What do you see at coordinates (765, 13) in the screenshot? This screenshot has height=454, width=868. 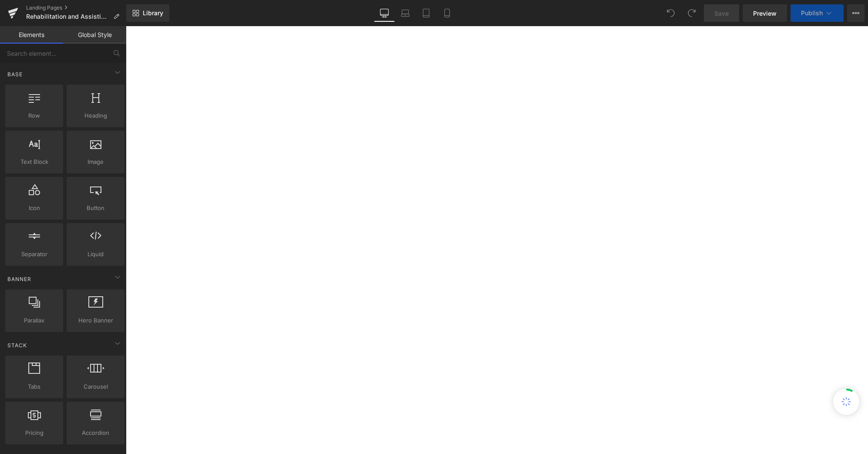 I see `a: Preview` at bounding box center [765, 13].